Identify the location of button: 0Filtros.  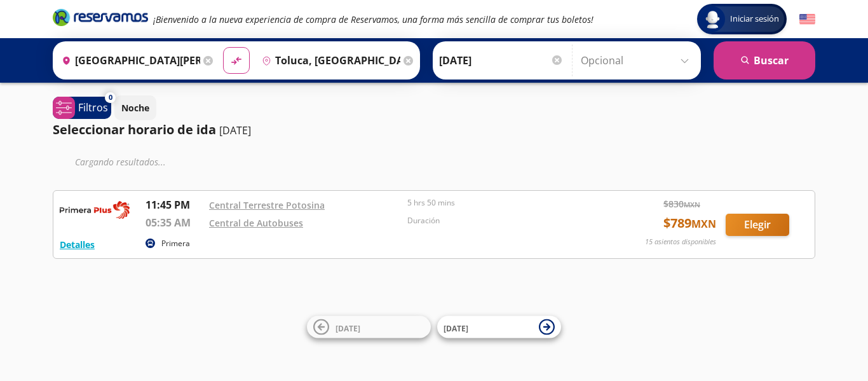
(82, 108).